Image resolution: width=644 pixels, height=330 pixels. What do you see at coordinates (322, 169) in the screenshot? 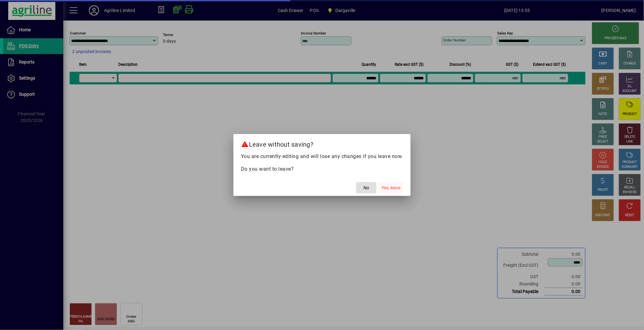
I see `p: Do you want to leave?` at bounding box center [322, 169].